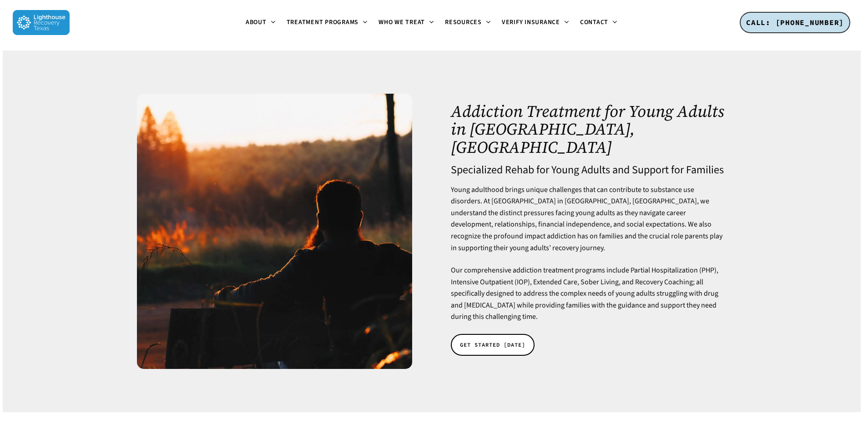 The width and height of the screenshot is (863, 434). I want to click on a: Who We Treat, so click(406, 23).